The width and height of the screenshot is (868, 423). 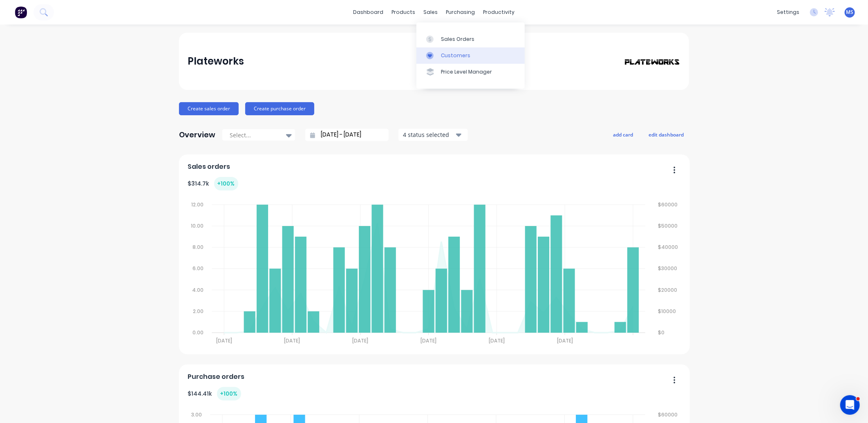 I want to click on div: Overview, so click(x=197, y=135).